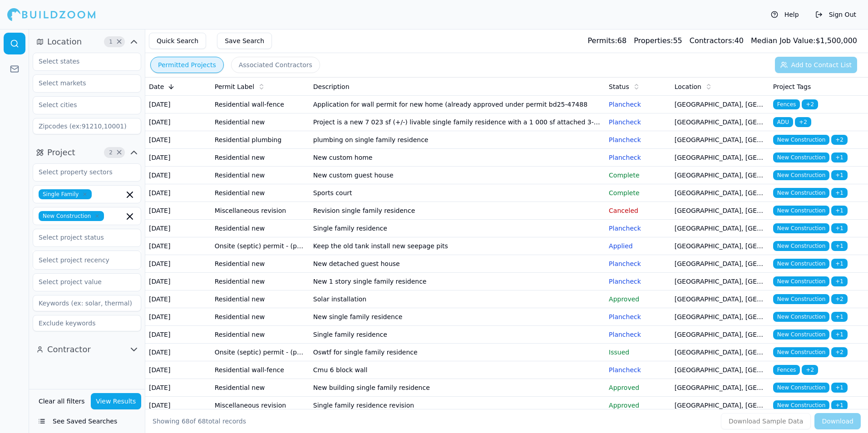 The width and height of the screenshot is (868, 433). Describe the element at coordinates (786, 104) in the screenshot. I see `span: Fences` at that location.